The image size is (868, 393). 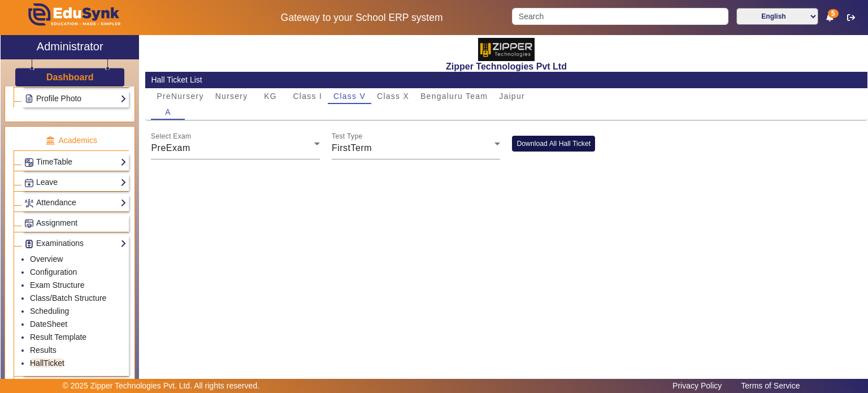 I want to click on span: Nursery, so click(x=232, y=96).